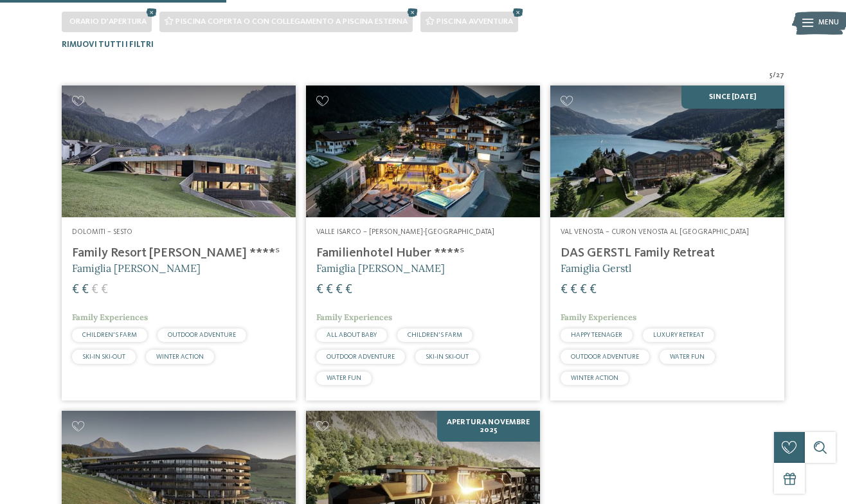 The image size is (846, 504). What do you see at coordinates (108, 21) in the screenshot?
I see `span: Orario d'apertura` at bounding box center [108, 21].